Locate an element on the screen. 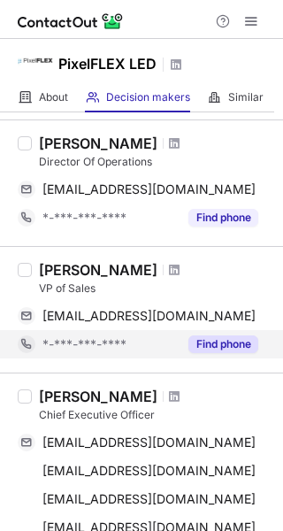  span: About is located at coordinates (53, 97).